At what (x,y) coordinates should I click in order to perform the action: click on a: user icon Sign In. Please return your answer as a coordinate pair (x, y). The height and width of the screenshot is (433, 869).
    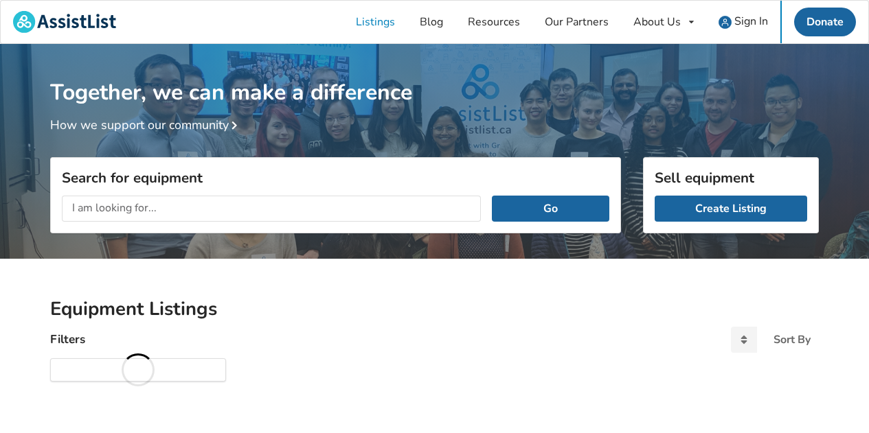
    Looking at the image, I should click on (743, 22).